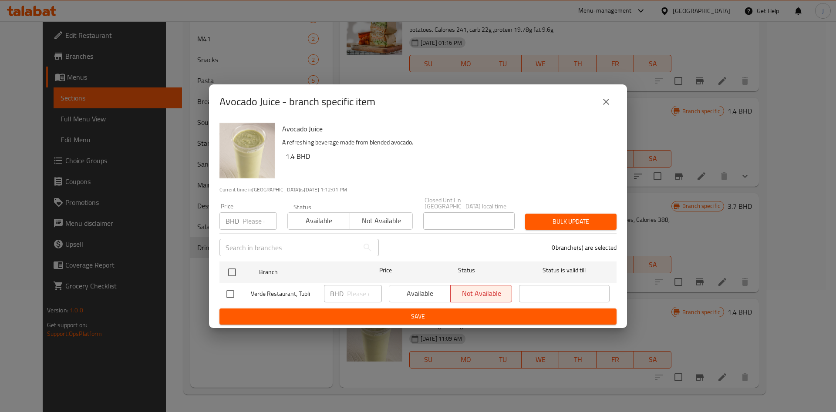 The height and width of the screenshot is (412, 836). I want to click on span: Verde Restaurant, Tubli, so click(284, 294).